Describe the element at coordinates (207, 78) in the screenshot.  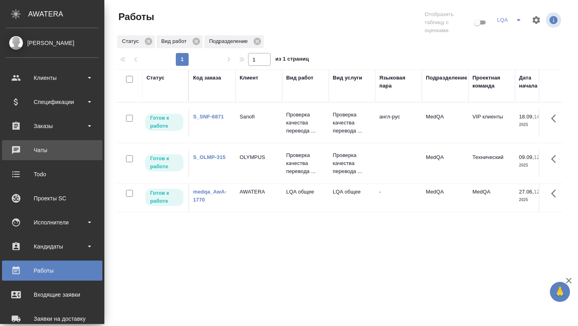
I see `div: Код заказа` at that location.